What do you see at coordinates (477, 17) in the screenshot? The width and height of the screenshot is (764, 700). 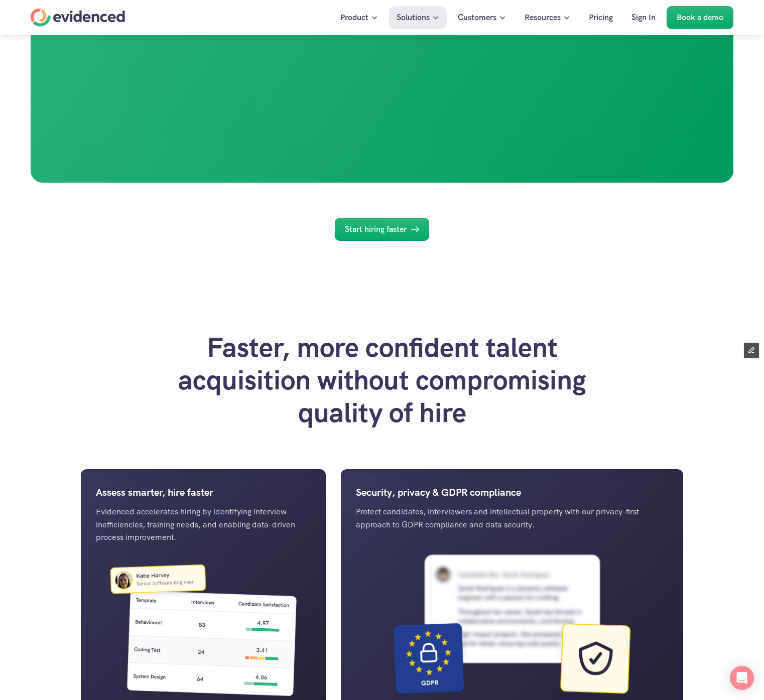 I see `p: Customers` at bounding box center [477, 17].